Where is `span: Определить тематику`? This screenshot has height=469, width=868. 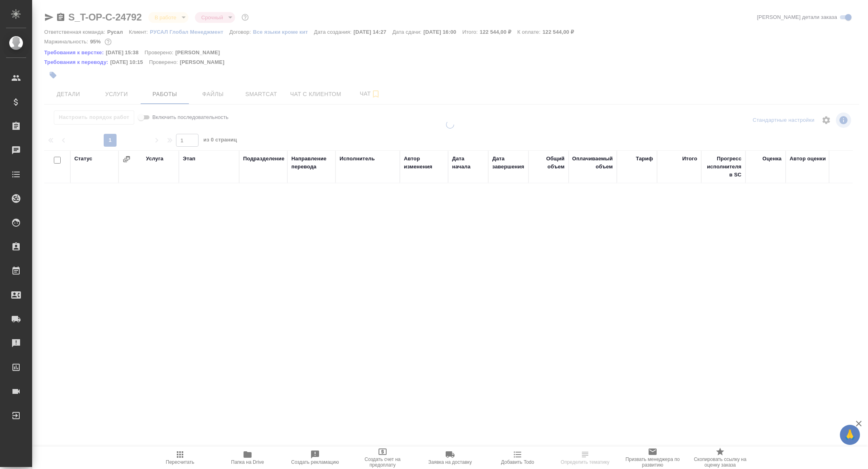
span: Определить тематику is located at coordinates (585, 462).